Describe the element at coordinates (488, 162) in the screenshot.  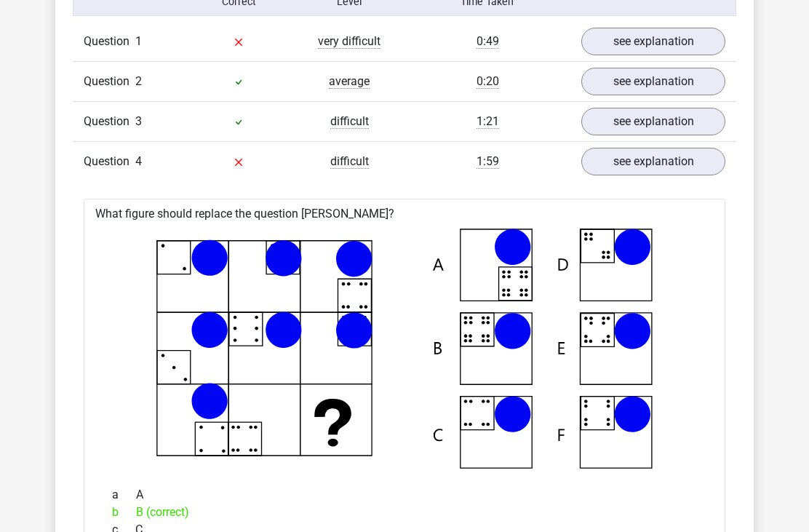
I see `span: 1:59` at that location.